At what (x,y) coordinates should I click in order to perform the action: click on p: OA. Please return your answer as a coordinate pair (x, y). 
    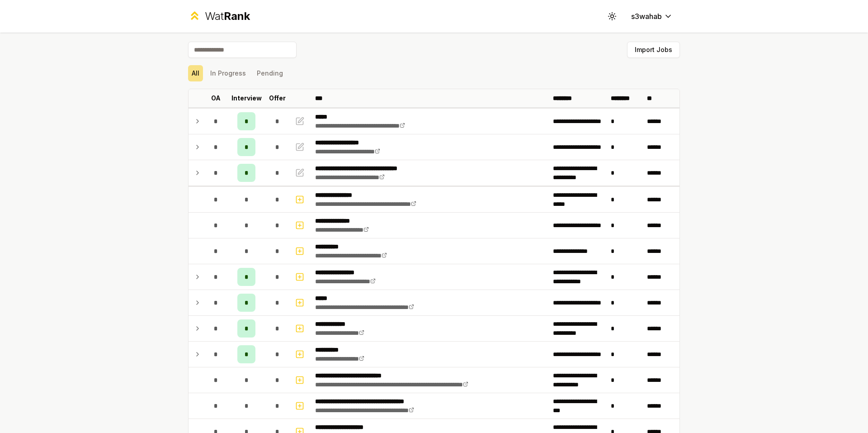
    Looking at the image, I should click on (216, 98).